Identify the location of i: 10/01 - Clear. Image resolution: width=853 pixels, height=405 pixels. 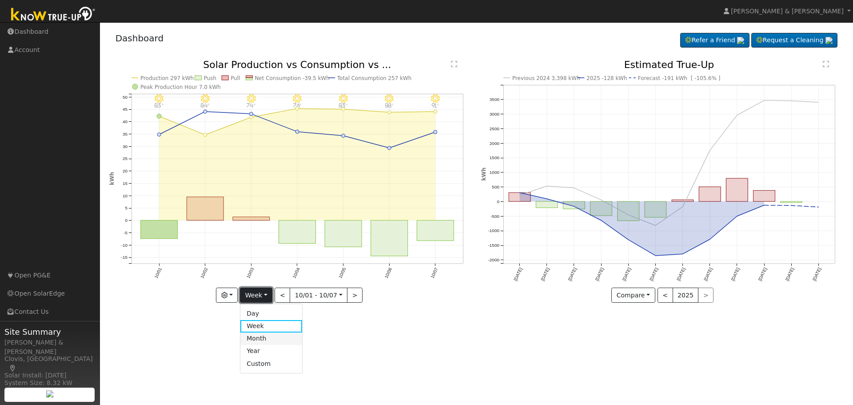
(159, 99).